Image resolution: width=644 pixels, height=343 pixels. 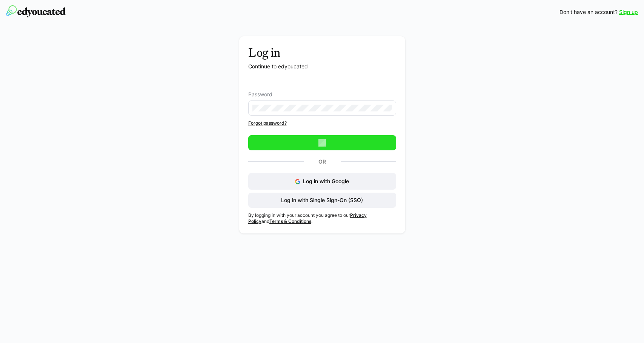 What do you see at coordinates (308, 218) in the screenshot?
I see `a: Privacy Policy` at bounding box center [308, 218].